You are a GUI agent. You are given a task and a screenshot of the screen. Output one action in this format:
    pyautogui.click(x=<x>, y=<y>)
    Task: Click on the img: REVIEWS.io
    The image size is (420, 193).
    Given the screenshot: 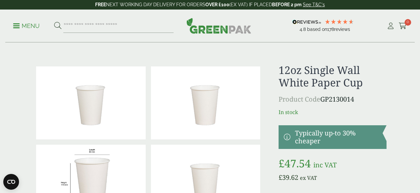 What is the action you would take?
    pyautogui.click(x=306, y=22)
    